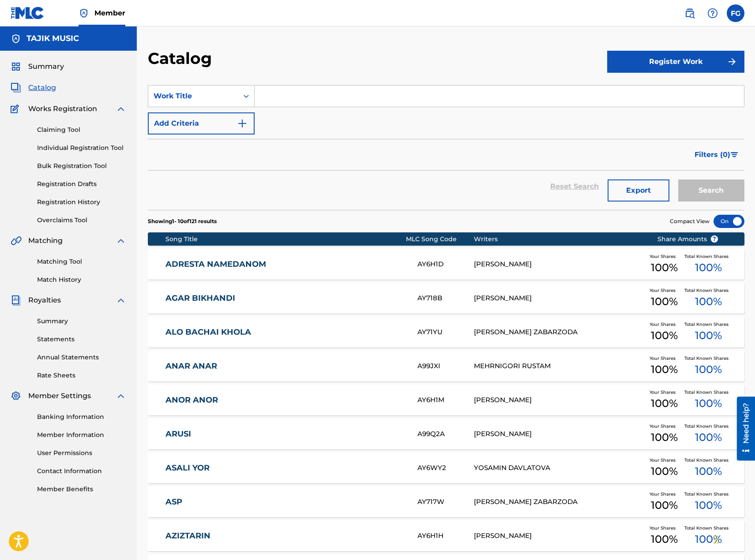 This screenshot has width=755, height=560. I want to click on a: Contact Information, so click(82, 471).